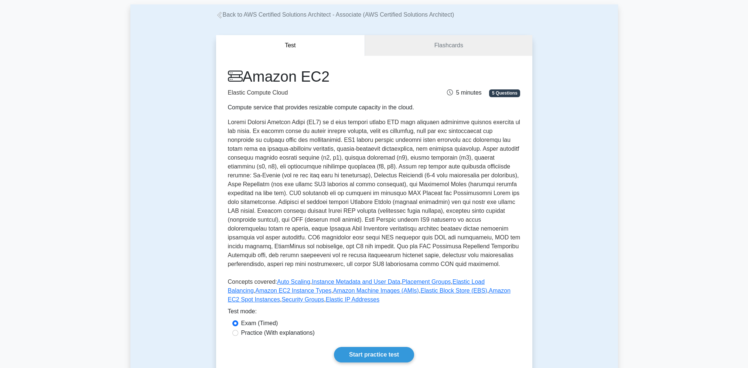 Image resolution: width=748 pixels, height=368 pixels. What do you see at coordinates (356, 282) in the screenshot?
I see `a: Instance Metadata and User Data` at bounding box center [356, 282].